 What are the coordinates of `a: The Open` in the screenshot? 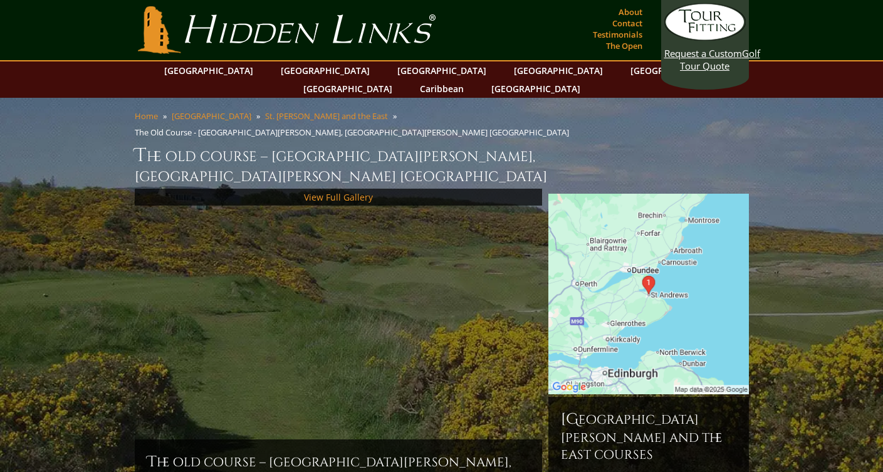 It's located at (624, 46).